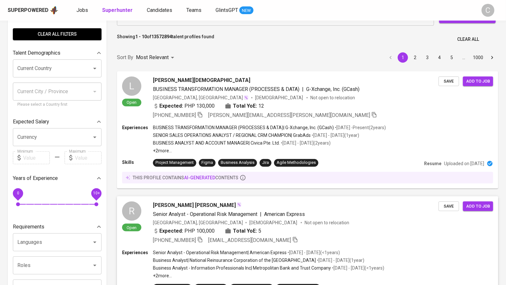 This screenshot has width=506, height=285. I want to click on span: Jobs, so click(82, 10).